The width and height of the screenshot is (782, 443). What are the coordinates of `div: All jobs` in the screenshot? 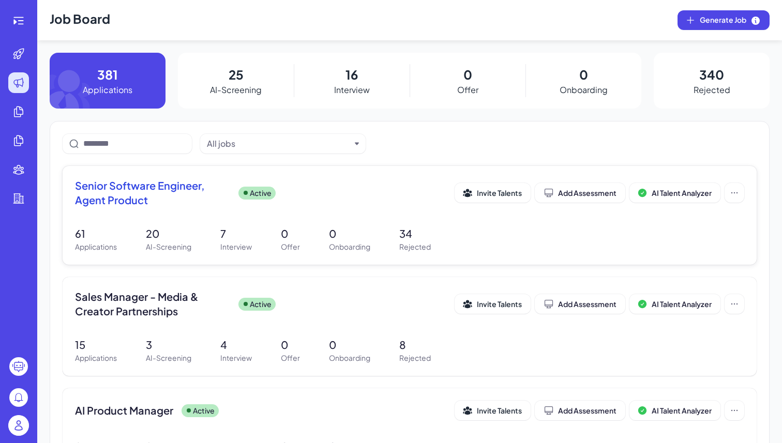 It's located at (221, 144).